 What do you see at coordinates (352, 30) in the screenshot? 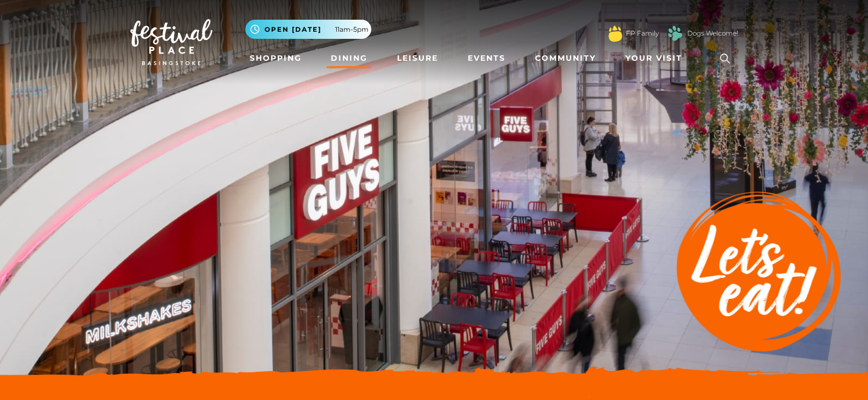
I see `span: 11am-5pm` at bounding box center [352, 30].